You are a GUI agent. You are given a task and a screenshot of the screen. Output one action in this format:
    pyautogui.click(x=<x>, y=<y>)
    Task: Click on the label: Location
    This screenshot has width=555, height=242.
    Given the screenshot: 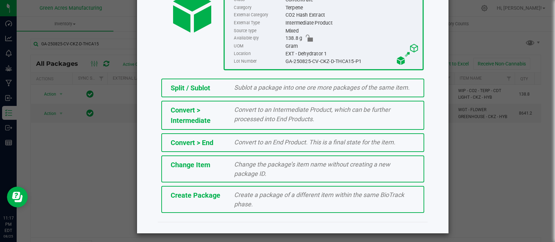 What is the action you would take?
    pyautogui.click(x=259, y=54)
    